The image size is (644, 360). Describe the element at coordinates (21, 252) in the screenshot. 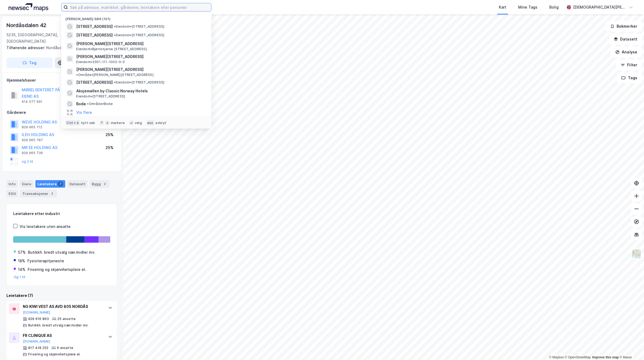

I see `div: 57%` at that location.